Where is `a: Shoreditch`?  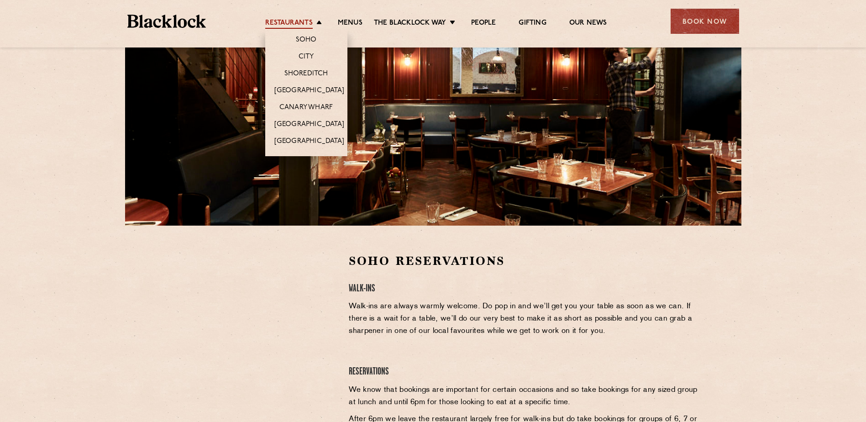
a: Shoreditch is located at coordinates (306, 74).